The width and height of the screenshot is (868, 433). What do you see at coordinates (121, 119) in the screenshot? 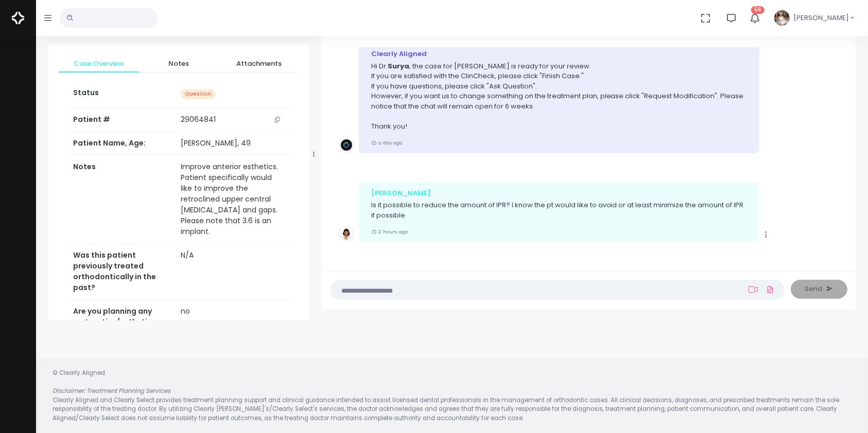
I see `th: Patient #` at bounding box center [121, 119].